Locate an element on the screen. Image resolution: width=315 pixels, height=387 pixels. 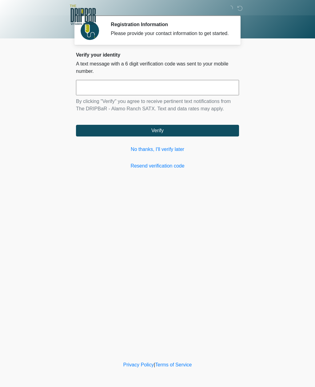
p: By clicking "Verify" you agree to receive pertinent text notifications from The DRIPBaR - Alamo R... is located at coordinates (158, 105).